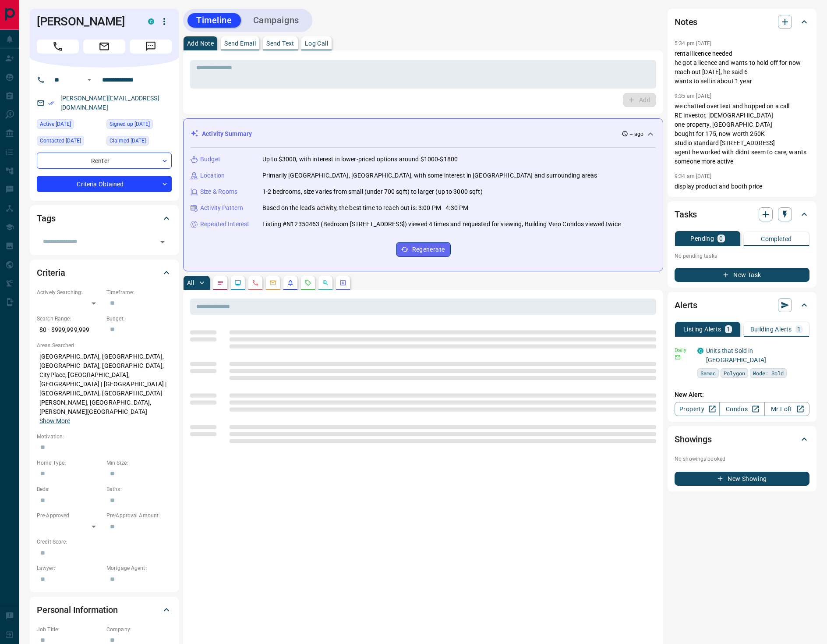 This screenshot has width=827, height=644. I want to click on div: Criteria, so click(104, 273).